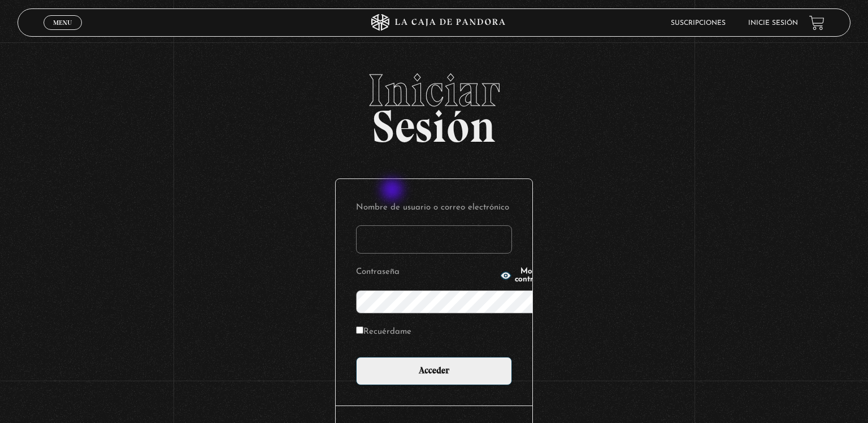 The width and height of the screenshot is (868, 423). I want to click on span: Iniciar, so click(434, 90).